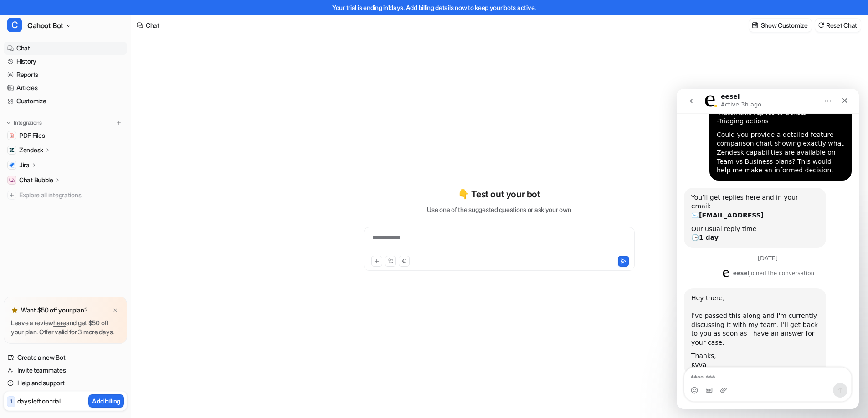 The width and height of the screenshot is (868, 418). I want to click on p: Show Customize, so click(784, 25).